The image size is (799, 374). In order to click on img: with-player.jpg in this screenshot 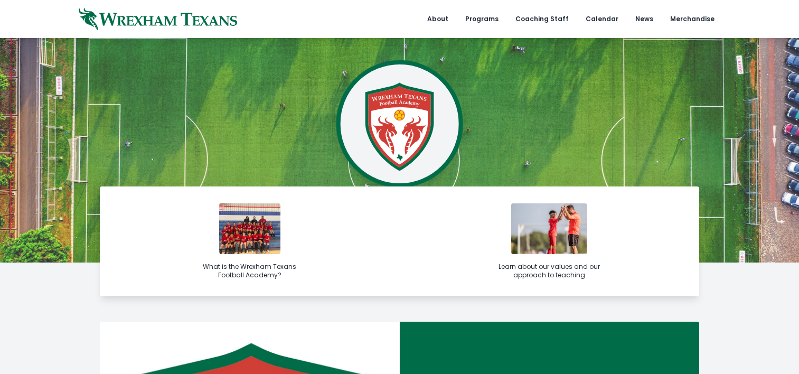, I will do `click(550, 229)`.